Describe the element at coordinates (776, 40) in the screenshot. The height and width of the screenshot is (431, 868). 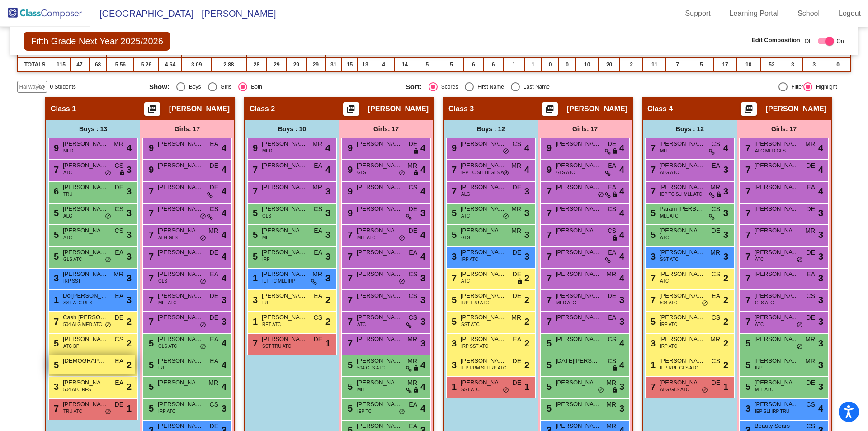
I see `span: Edit Composition` at that location.